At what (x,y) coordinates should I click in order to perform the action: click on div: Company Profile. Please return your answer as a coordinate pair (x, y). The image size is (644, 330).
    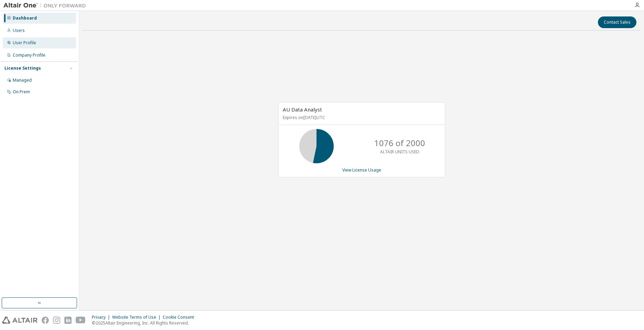
    Looking at the image, I should click on (29, 56).